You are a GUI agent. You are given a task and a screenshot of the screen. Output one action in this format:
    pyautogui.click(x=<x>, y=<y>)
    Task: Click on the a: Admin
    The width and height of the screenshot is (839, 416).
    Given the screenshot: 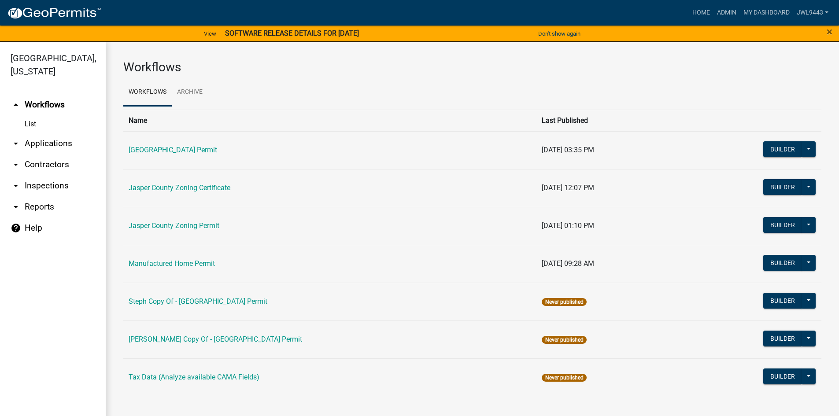 What is the action you would take?
    pyautogui.click(x=727, y=13)
    